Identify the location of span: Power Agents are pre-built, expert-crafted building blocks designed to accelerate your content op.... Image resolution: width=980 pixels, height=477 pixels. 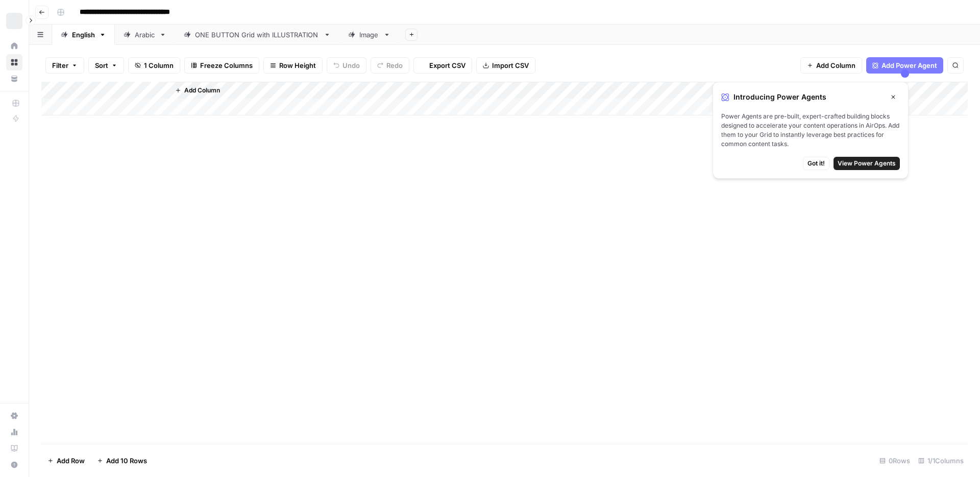
(810, 130).